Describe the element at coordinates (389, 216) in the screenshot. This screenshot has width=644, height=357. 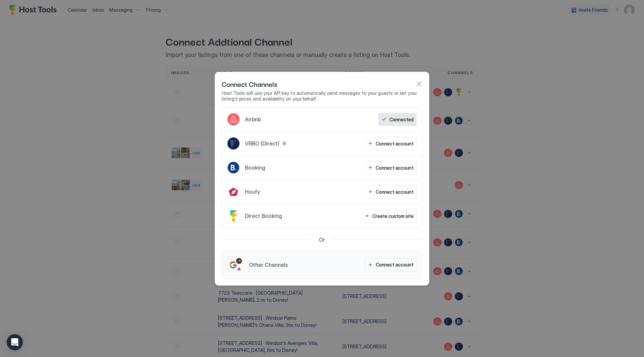
I see `button: Create custom site` at that location.